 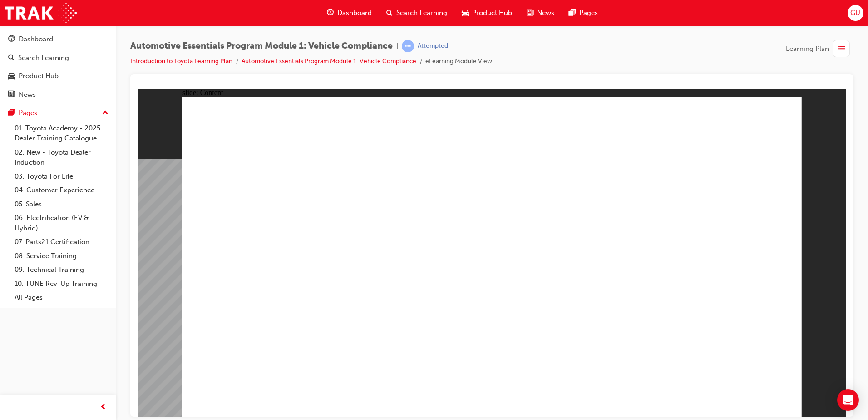 What do you see at coordinates (62, 190) in the screenshot?
I see `a: 04. Customer Experience` at bounding box center [62, 190].